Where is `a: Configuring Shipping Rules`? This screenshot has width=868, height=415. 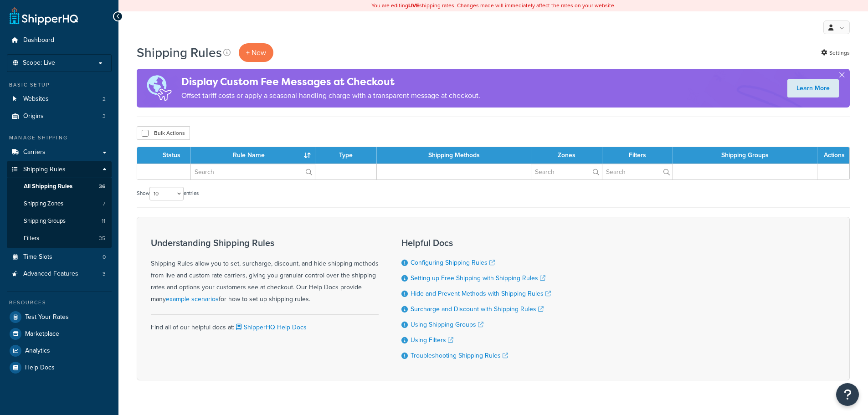
a: Configuring Shipping Rules is located at coordinates (452, 262).